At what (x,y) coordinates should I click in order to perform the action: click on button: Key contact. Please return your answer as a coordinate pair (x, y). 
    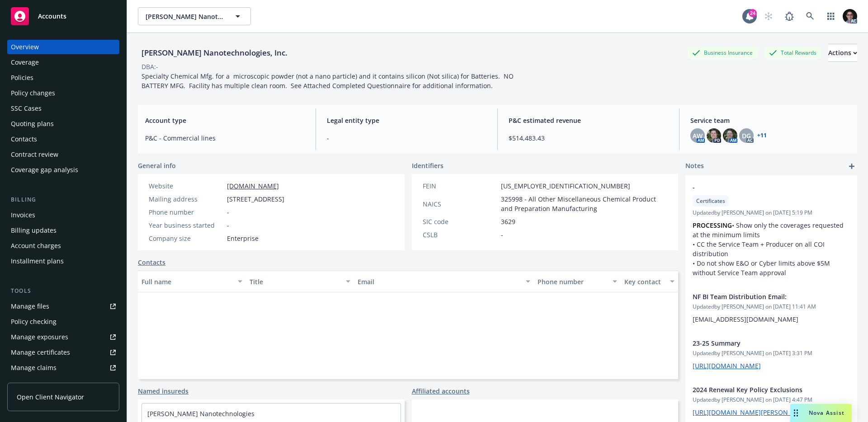
    Looking at the image, I should click on (649, 282).